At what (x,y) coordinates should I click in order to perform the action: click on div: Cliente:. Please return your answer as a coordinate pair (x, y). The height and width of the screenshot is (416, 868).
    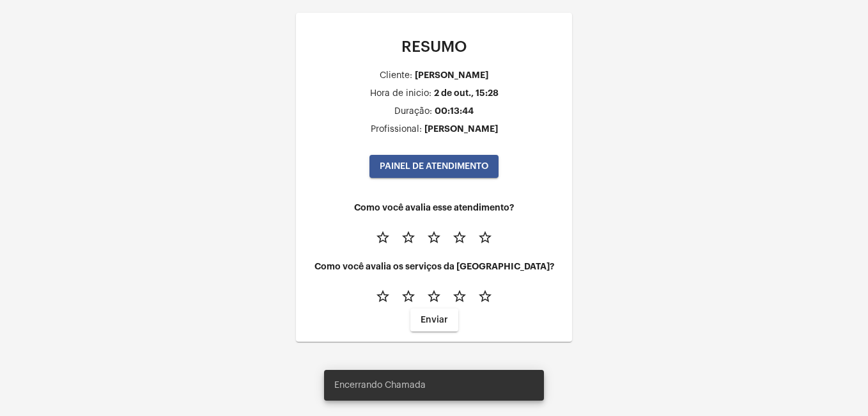
    Looking at the image, I should click on (396, 76).